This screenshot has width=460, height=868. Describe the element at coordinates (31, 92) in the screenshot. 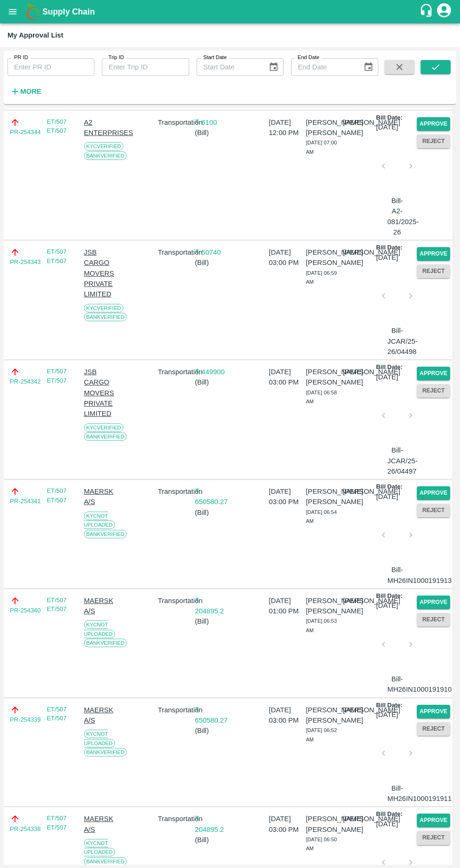

I see `strong: More` at that location.